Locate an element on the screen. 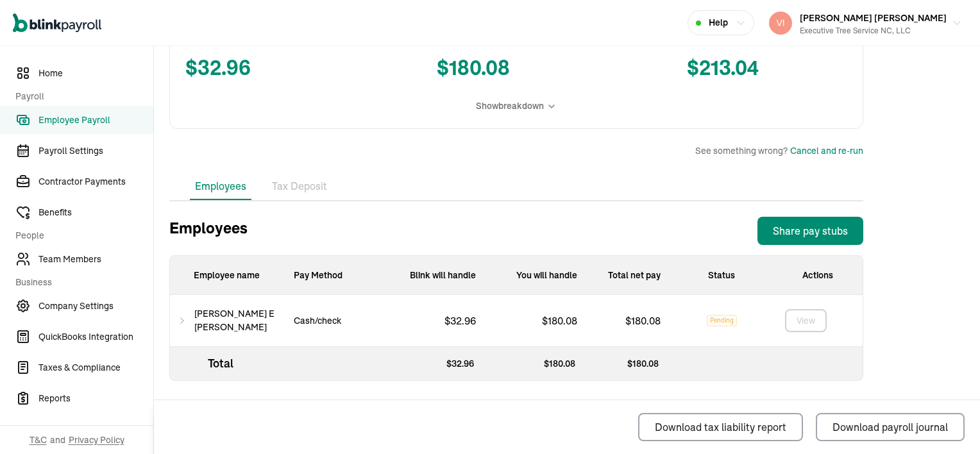 The width and height of the screenshot is (980, 454). span: Help is located at coordinates (718, 23).